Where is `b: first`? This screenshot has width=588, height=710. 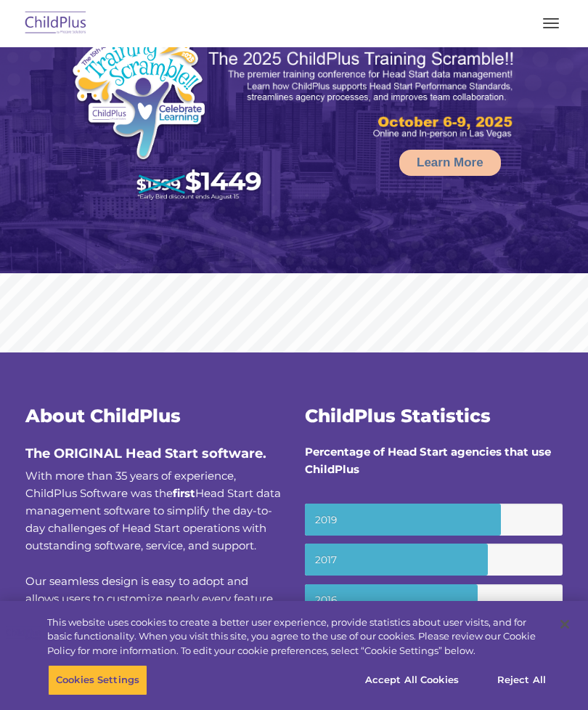 b: first is located at coordinates (183, 493).